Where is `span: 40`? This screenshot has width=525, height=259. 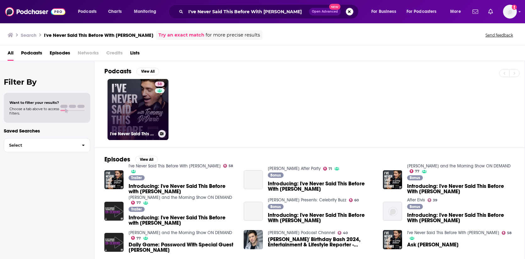 span: 40 is located at coordinates (345, 233).